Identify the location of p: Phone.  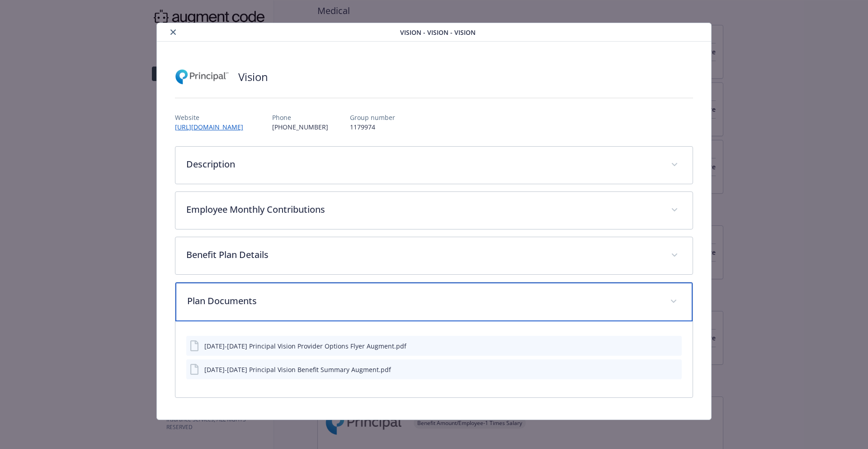
(300, 117).